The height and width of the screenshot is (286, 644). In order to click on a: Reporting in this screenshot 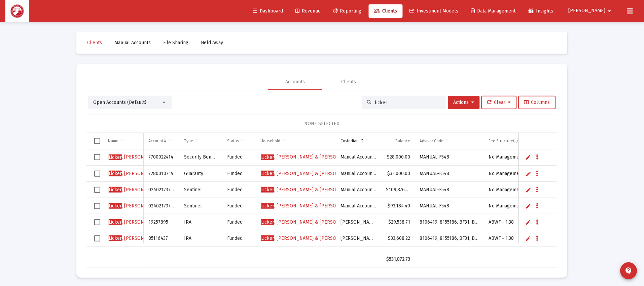, I will do `click(348, 11)`.